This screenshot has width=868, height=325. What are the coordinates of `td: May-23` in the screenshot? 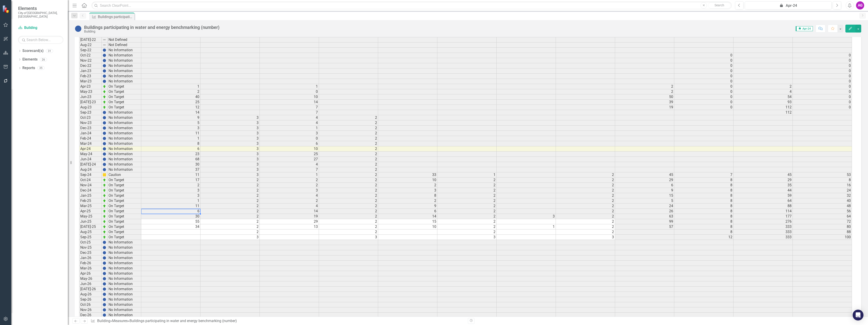 It's located at (91, 92).